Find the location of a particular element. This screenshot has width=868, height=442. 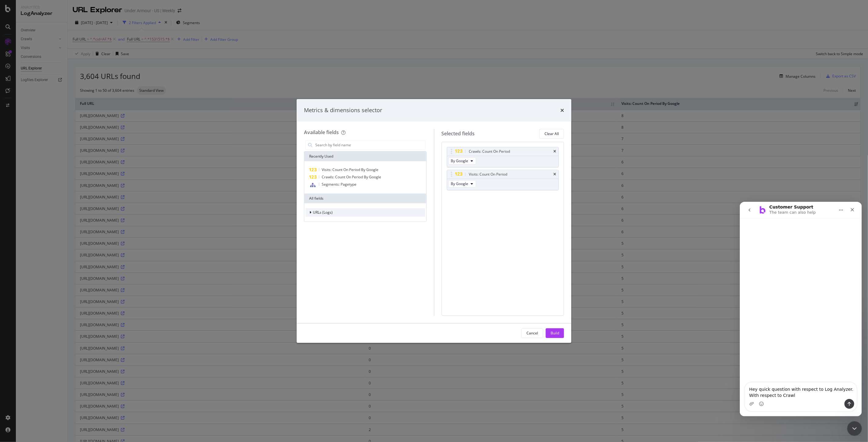

img: Profile image for Customer Support is located at coordinates (23, 8).